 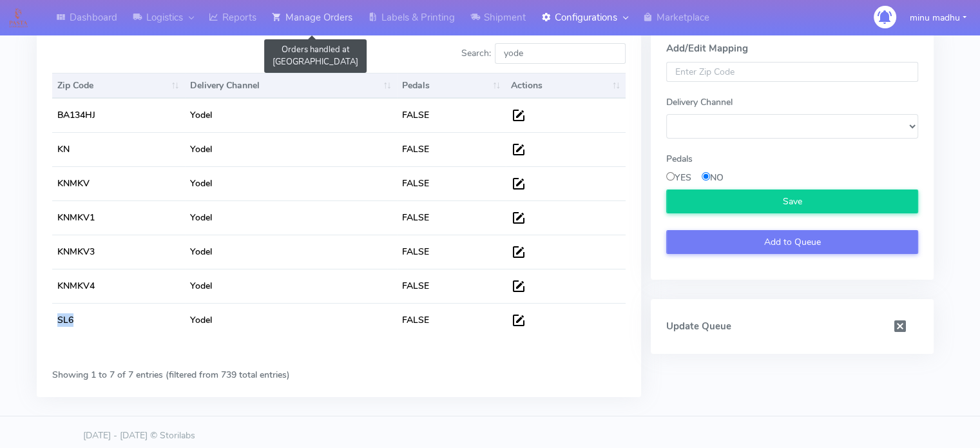 What do you see at coordinates (452, 86) in the screenshot?
I see `th: Pedals: activate to sort column ascending` at bounding box center [452, 86].